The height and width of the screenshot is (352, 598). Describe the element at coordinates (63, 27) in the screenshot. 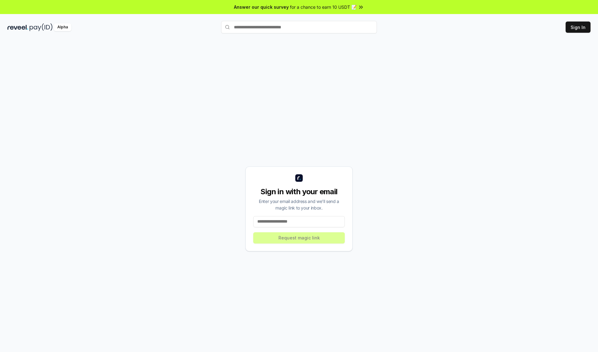

I see `div: Alpha` at that location.